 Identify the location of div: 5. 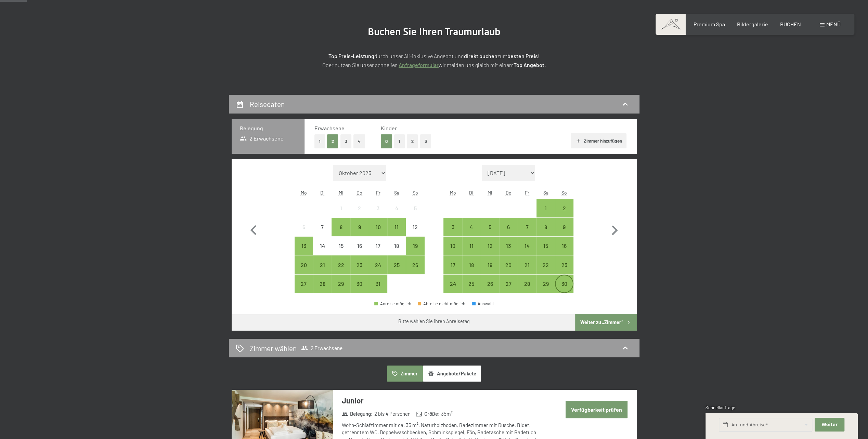
(415, 214).